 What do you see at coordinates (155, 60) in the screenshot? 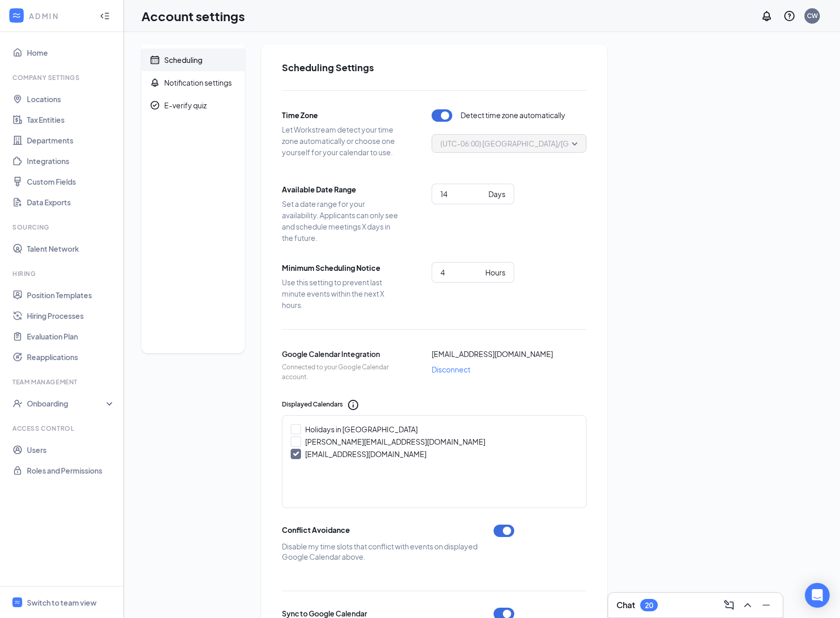
I see `svg: Calendar` at bounding box center [155, 60].